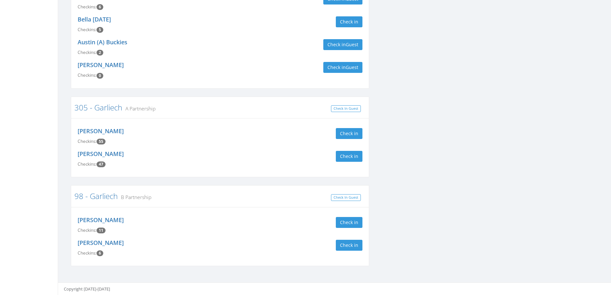 This screenshot has width=611, height=295. I want to click on a: 305 - Garliech, so click(98, 107).